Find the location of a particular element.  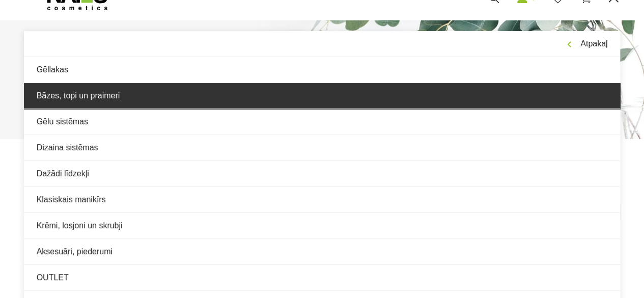

a: Krēmi, losjoni un skrubji is located at coordinates (322, 226).